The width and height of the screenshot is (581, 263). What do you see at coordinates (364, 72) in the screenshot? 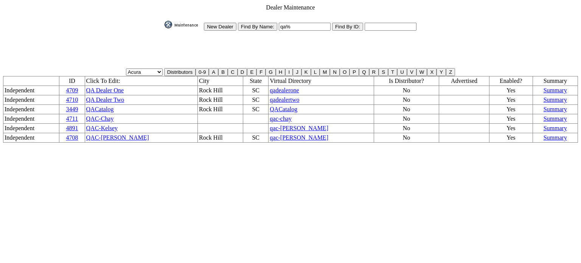
I see `input: Q` at bounding box center [364, 72].